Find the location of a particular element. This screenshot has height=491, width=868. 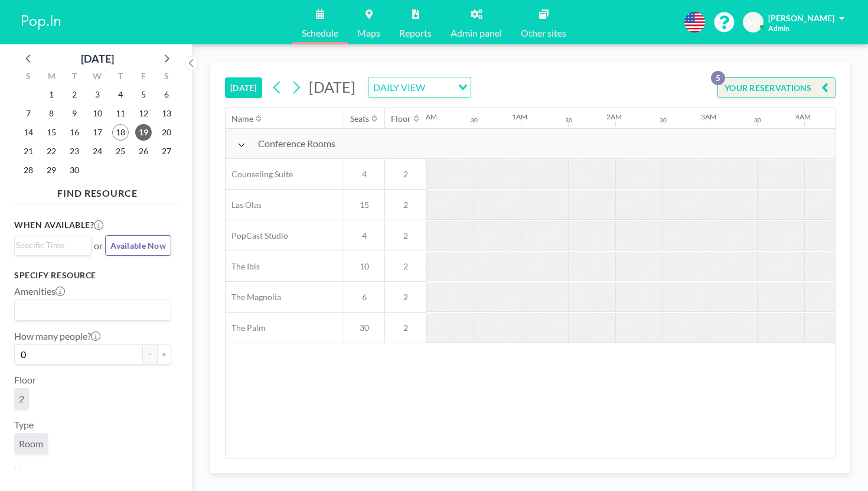

div: Floor is located at coordinates (401, 118).